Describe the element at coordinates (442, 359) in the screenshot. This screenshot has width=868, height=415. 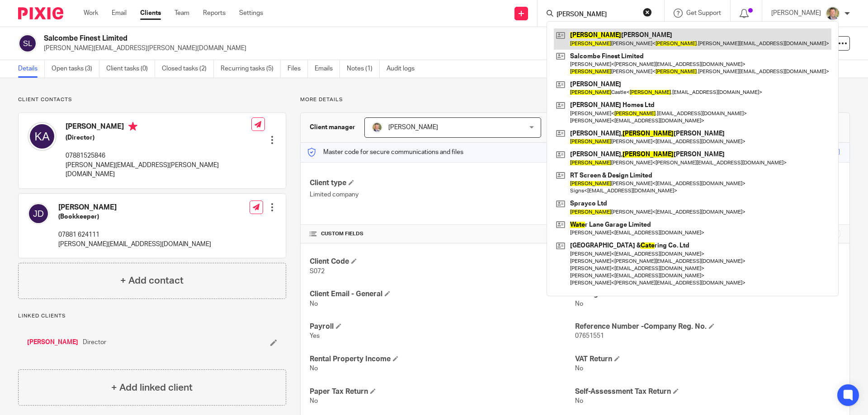
I see `h4: Rental Property Income` at that location.